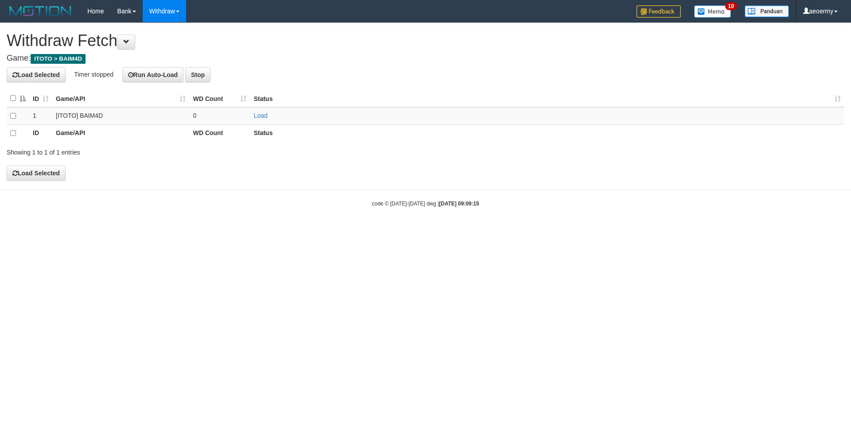 This screenshot has height=422, width=851. What do you see at coordinates (659, 12) in the screenshot?
I see `img: Feedback.jpg` at bounding box center [659, 12].